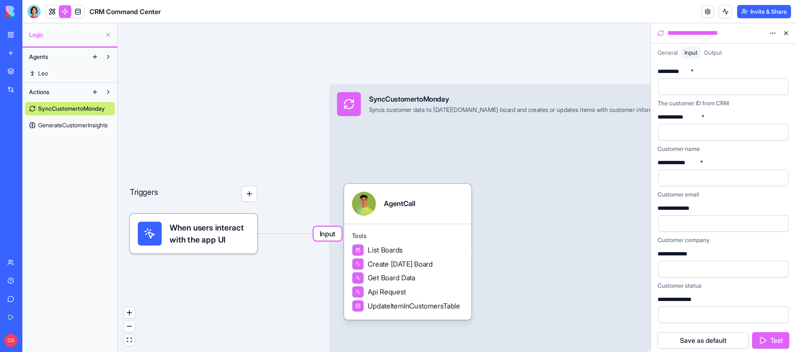 This screenshot has height=352, width=796. What do you see at coordinates (129, 340) in the screenshot?
I see `button: fit view` at bounding box center [129, 340].